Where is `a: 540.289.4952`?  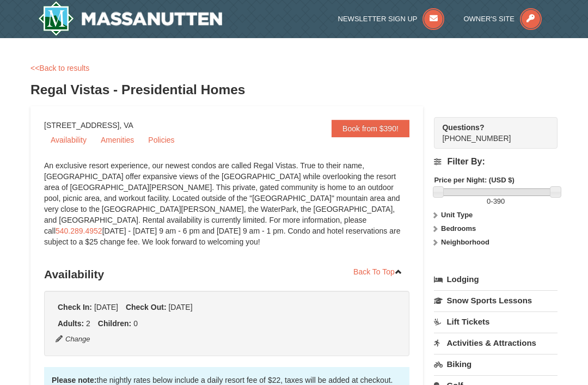
a: 540.289.4952 is located at coordinates (79, 231).